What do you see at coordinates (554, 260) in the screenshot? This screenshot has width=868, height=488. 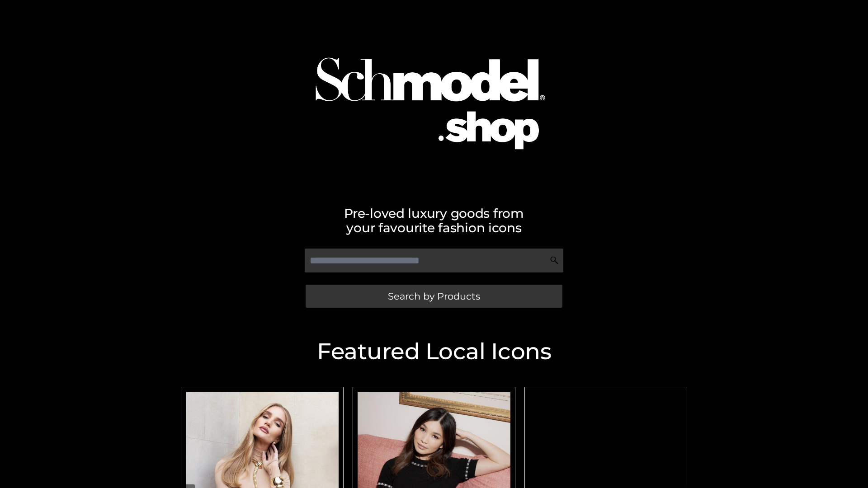 I see `img: Search Icon` at bounding box center [554, 260].